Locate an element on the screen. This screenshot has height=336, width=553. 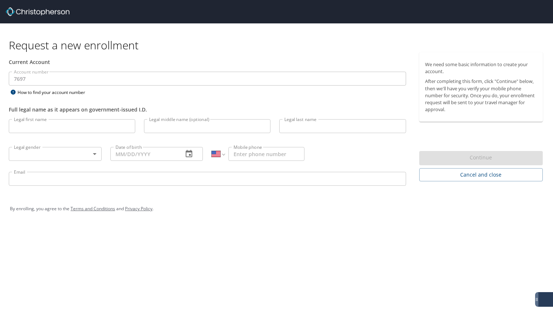
input: Enter phone number is located at coordinates (266, 154).